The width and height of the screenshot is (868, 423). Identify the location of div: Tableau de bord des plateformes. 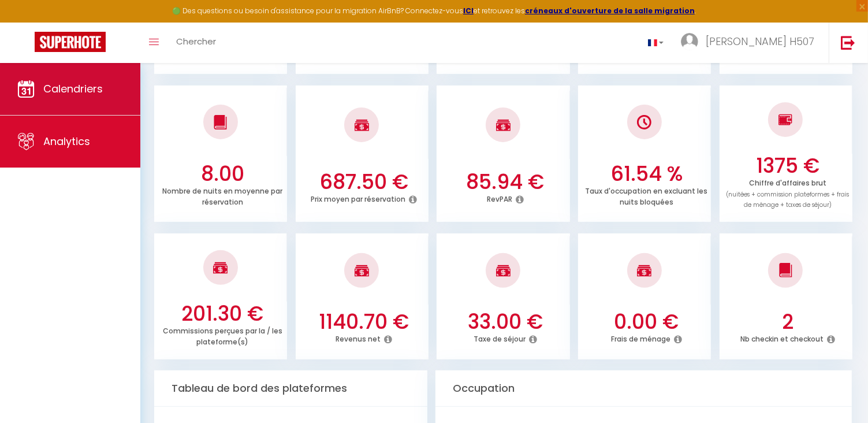
(290, 388).